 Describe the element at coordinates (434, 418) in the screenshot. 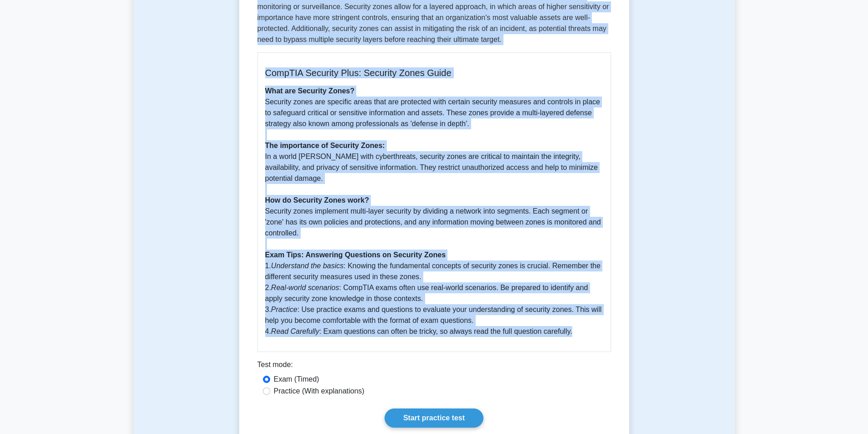

I see `a: Start practice test` at that location.